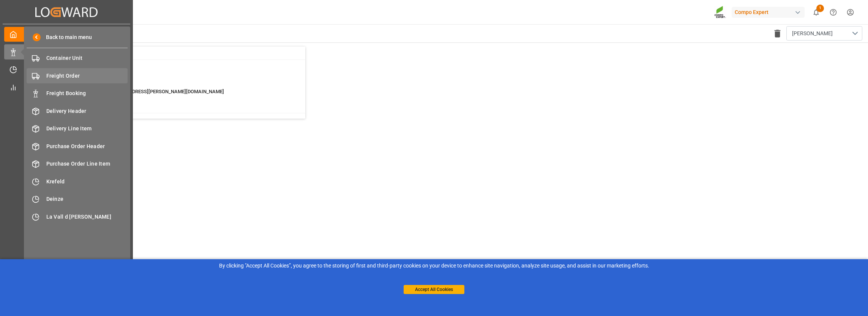 Image resolution: width=868 pixels, height=316 pixels. Describe the element at coordinates (434, 266) in the screenshot. I see `div: By clicking "Accept All Cookies”, you agree to the storing of first and third-party cookies on yo...` at that location.